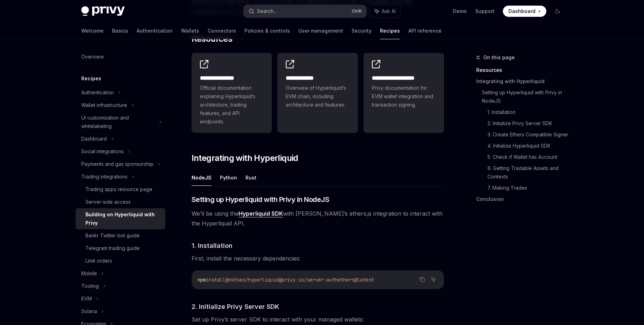  I want to click on div: Search..., so click(267, 11).